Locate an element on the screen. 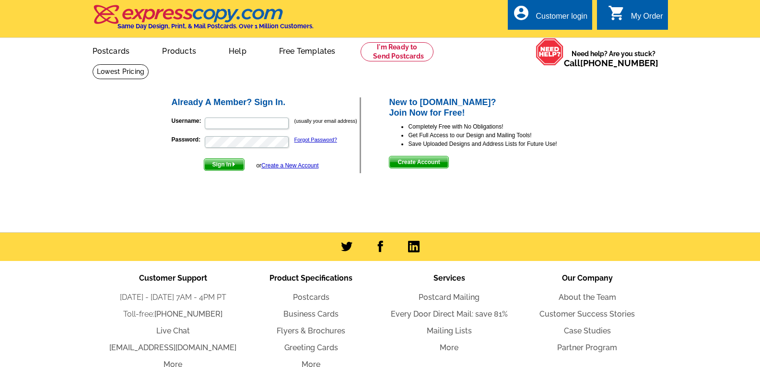 The height and width of the screenshot is (367, 760). a: Help is located at coordinates (237, 50).